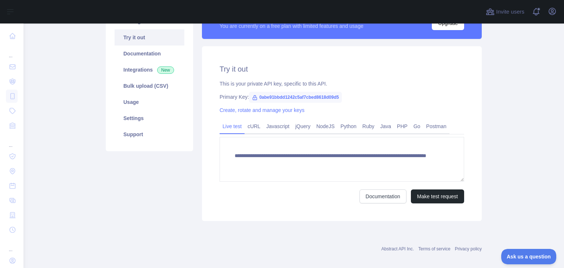 This screenshot has height=268, width=564. What do you see at coordinates (504, 12) in the screenshot?
I see `button: Invite users` at bounding box center [504, 12].